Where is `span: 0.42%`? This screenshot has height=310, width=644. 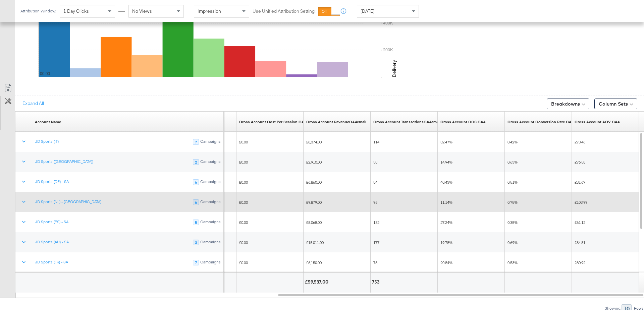
span: 0.42% is located at coordinates (512, 142).